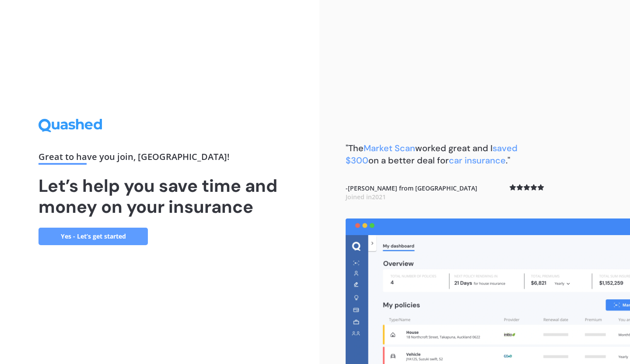 The height and width of the screenshot is (364, 630). What do you see at coordinates (93, 236) in the screenshot?
I see `a: Yes - Let’s get started` at bounding box center [93, 236].